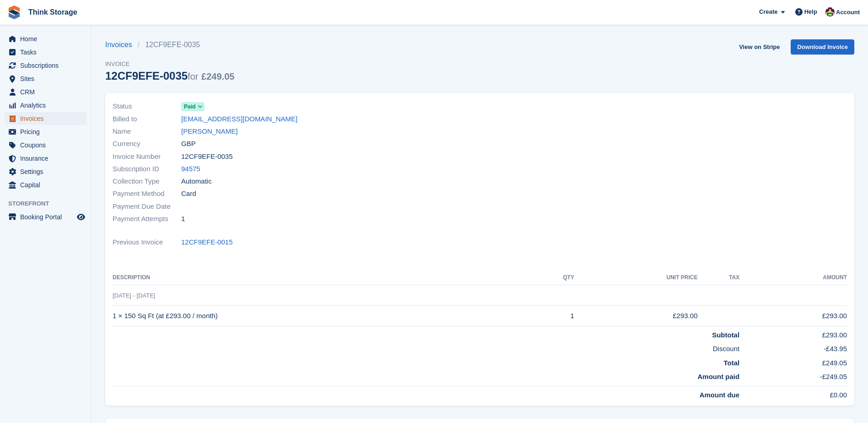  What do you see at coordinates (47, 172) in the screenshot?
I see `span: Settings` at bounding box center [47, 172].